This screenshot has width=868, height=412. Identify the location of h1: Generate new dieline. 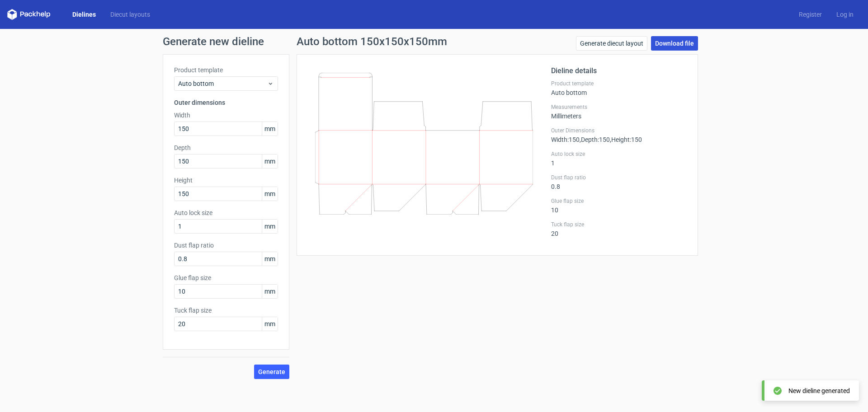
(434, 42).